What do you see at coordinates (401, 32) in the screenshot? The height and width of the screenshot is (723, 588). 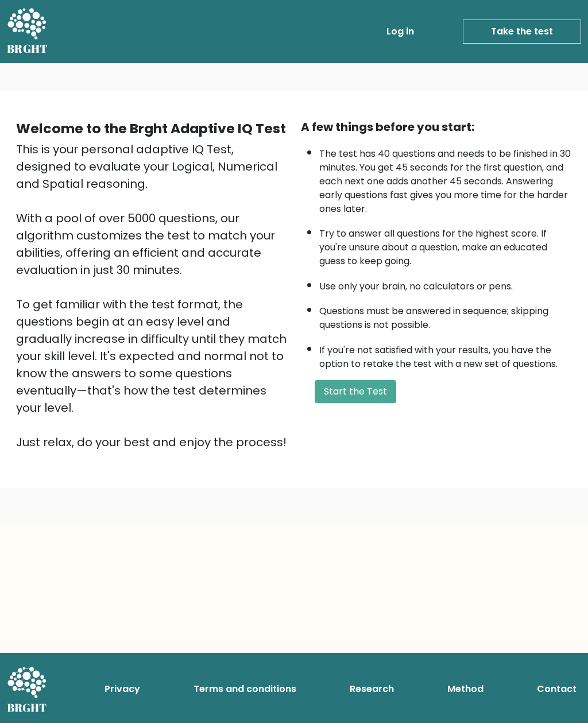 I see `a: Log in` at bounding box center [401, 32].